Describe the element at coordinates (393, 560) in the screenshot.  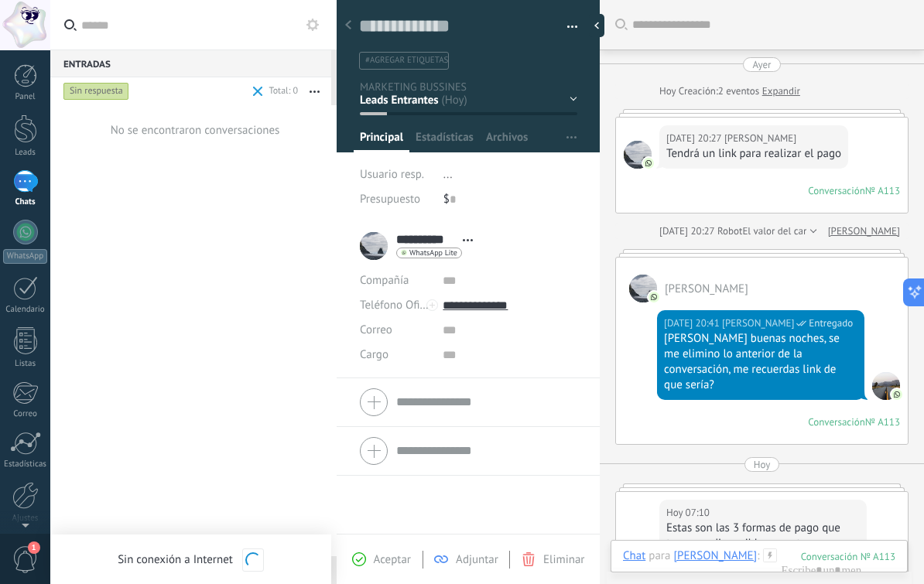
I see `span: Aceptar` at that location.